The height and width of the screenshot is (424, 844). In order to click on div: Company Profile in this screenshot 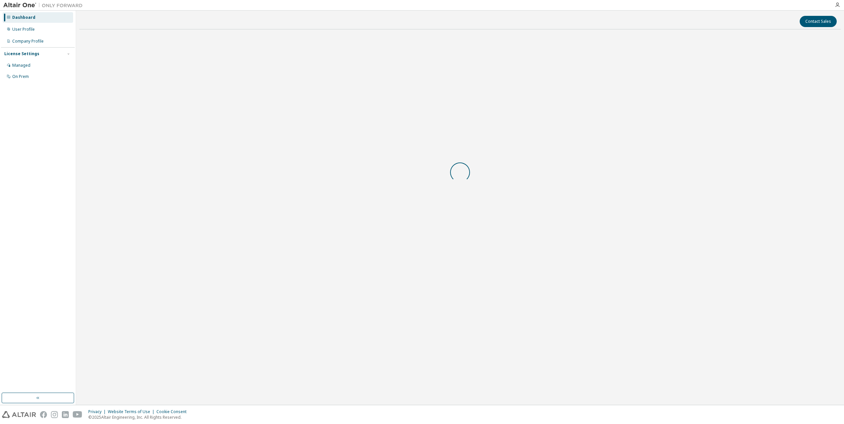, I will do `click(28, 41)`.